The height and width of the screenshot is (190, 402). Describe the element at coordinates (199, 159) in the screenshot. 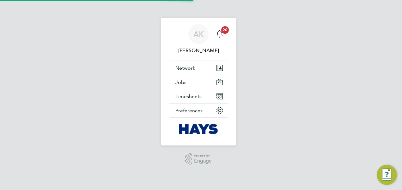

I see `a: Powered byEngage` at that location.